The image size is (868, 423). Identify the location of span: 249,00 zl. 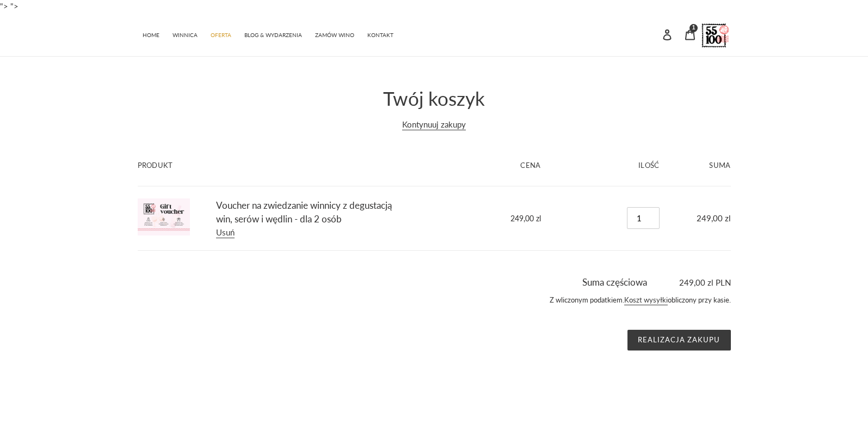
(714, 217).